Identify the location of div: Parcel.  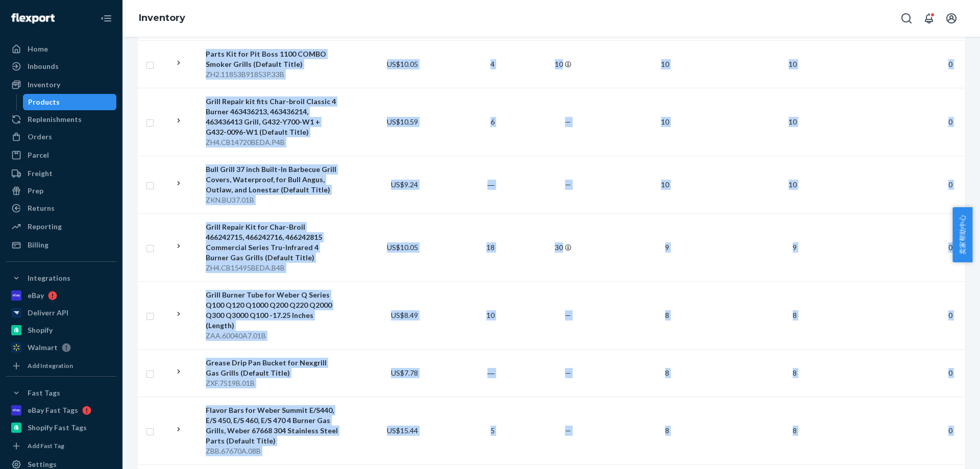
(38, 155).